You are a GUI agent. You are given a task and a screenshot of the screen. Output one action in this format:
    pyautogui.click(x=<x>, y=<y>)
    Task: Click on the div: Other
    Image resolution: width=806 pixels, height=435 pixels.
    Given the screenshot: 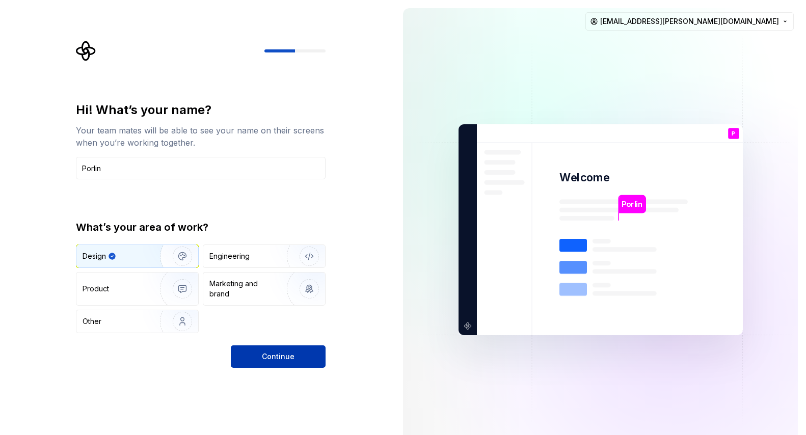 What is the action you would take?
    pyautogui.click(x=92, y=321)
    